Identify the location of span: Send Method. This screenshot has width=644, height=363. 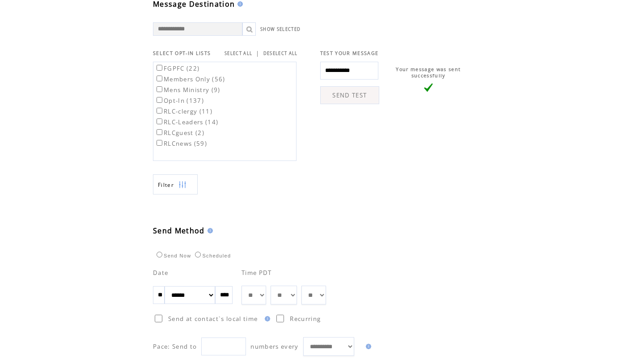
(179, 231).